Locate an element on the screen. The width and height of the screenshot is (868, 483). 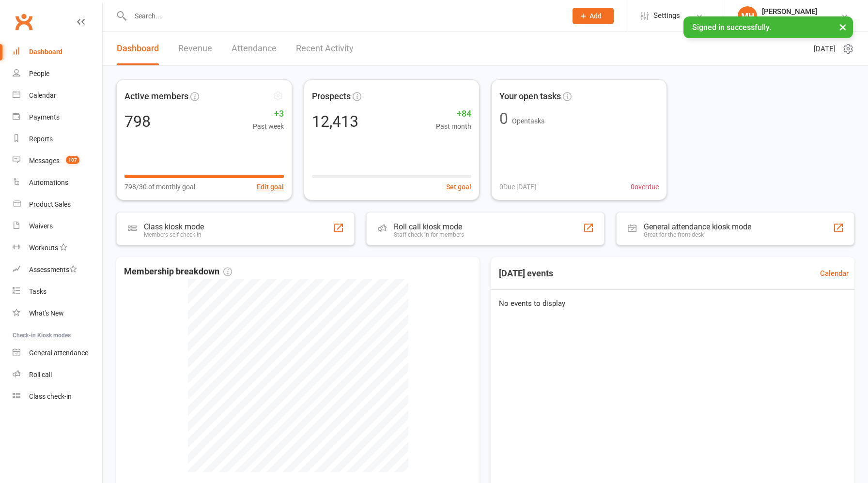
a: Workouts is located at coordinates (57, 247).